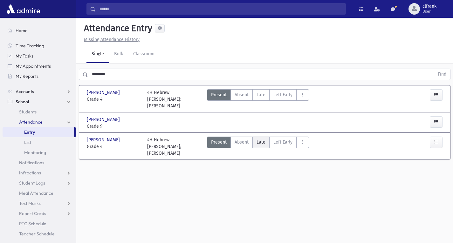 This screenshot has height=243, width=453. Describe the element at coordinates (39, 173) in the screenshot. I see `a: Infractions` at that location.